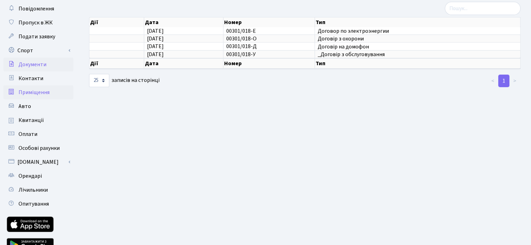 The width and height of the screenshot is (531, 245). Describe the element at coordinates (241, 47) in the screenshot. I see `span: 00301/018-Д` at that location.